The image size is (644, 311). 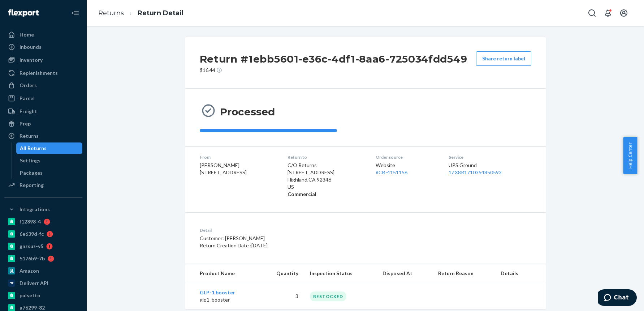 What do you see at coordinates (49, 148) in the screenshot?
I see `a: All Returns` at bounding box center [49, 148].